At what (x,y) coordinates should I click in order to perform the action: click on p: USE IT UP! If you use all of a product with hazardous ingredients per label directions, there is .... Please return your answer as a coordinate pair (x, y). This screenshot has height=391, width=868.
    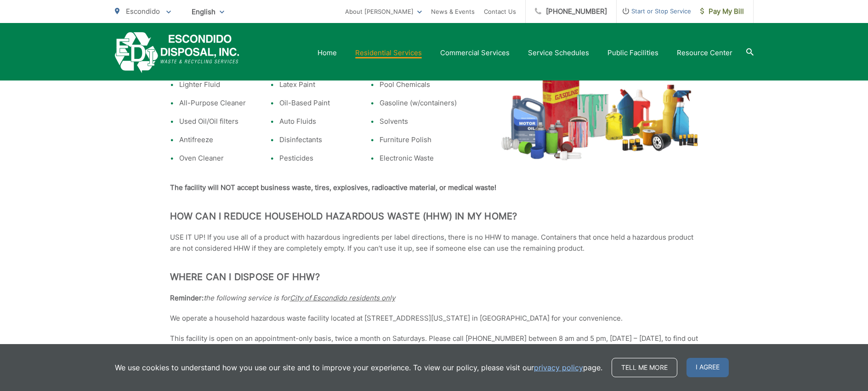
    Looking at the image, I should click on (434, 243).